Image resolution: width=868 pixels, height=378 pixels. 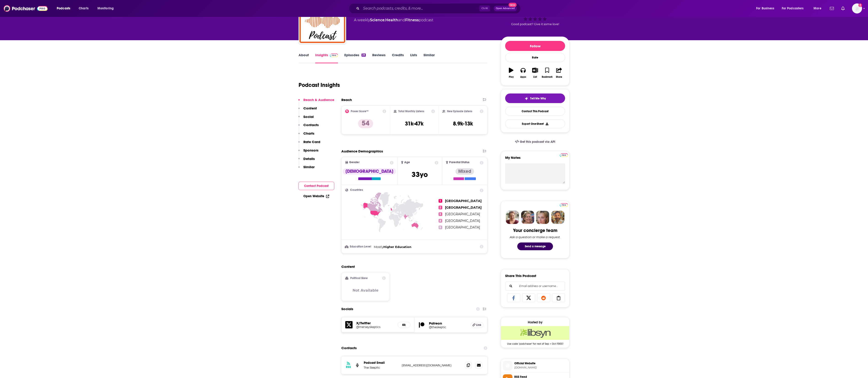 What do you see at coordinates (521, 275) in the screenshot?
I see `h3: Share This Podcast` at bounding box center [521, 275].